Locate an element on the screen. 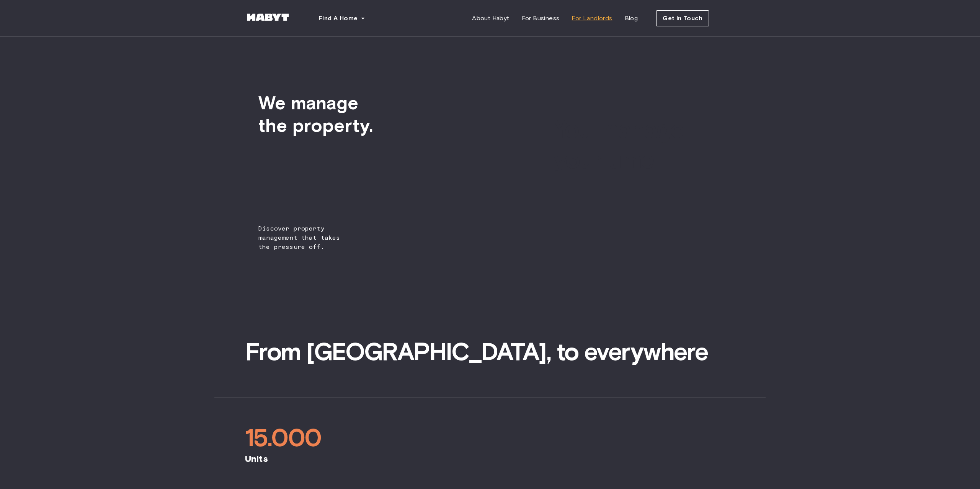 This screenshot has width=980, height=489. img: Habyt is located at coordinates (268, 17).